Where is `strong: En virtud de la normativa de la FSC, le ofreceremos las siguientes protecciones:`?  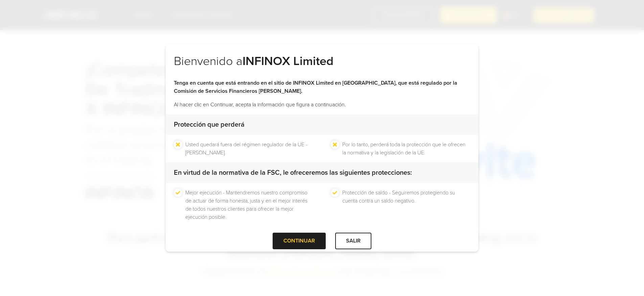
strong: En virtud de la normativa de la FSC, le ofreceremos las siguientes protecciones: is located at coordinates (293, 173).